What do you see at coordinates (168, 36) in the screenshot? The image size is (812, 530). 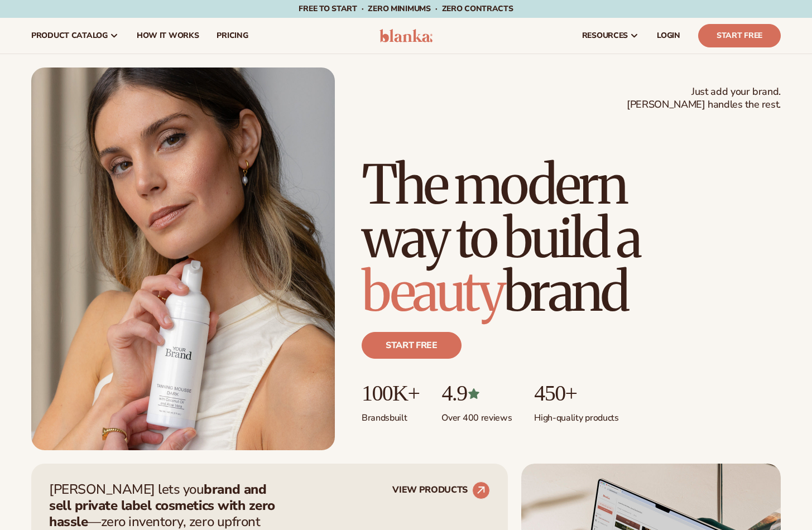 I see `span: How It Works` at bounding box center [168, 36].